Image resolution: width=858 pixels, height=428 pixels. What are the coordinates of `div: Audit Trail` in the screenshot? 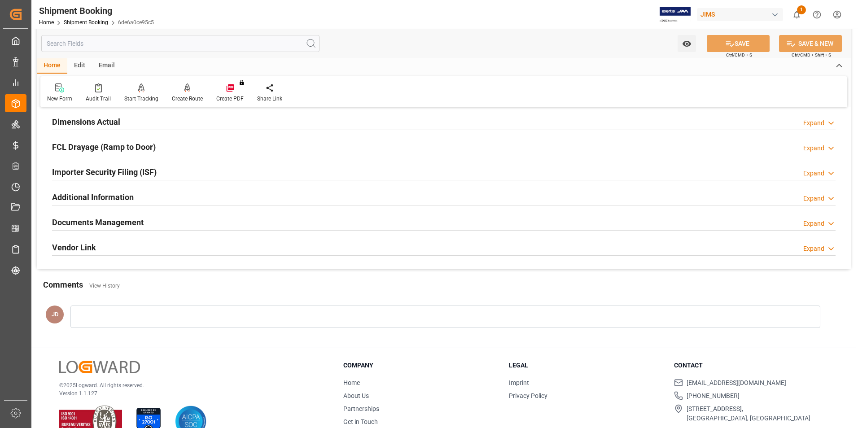 It's located at (98, 99).